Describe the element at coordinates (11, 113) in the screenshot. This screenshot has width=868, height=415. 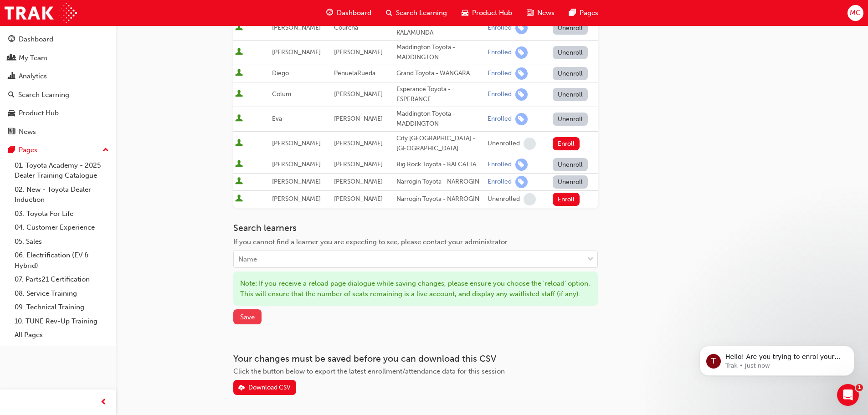
I see `span: car-icon` at that location.